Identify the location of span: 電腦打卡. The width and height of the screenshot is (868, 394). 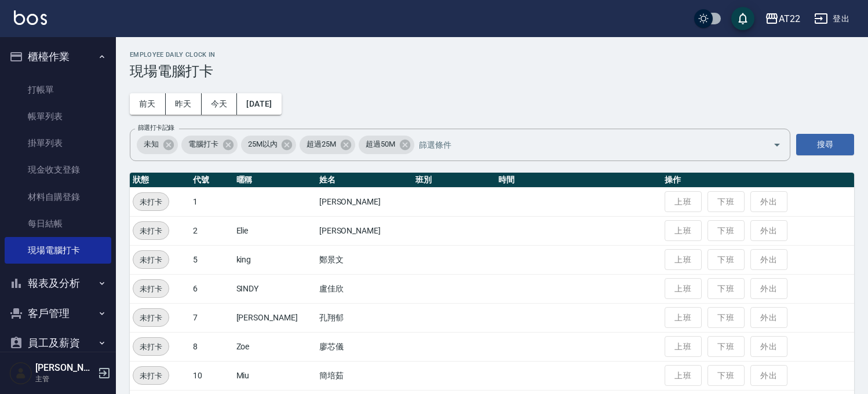
(204, 144).